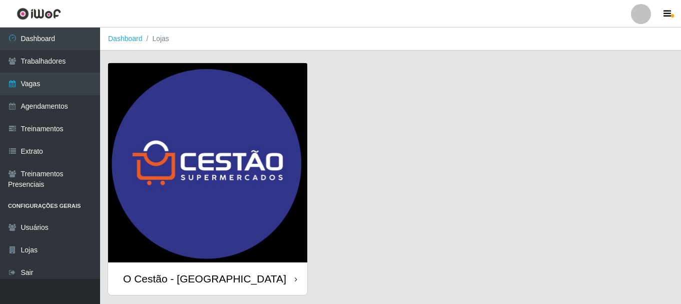  What do you see at coordinates (39, 14) in the screenshot?
I see `img: CoreUI Logo` at bounding box center [39, 14].